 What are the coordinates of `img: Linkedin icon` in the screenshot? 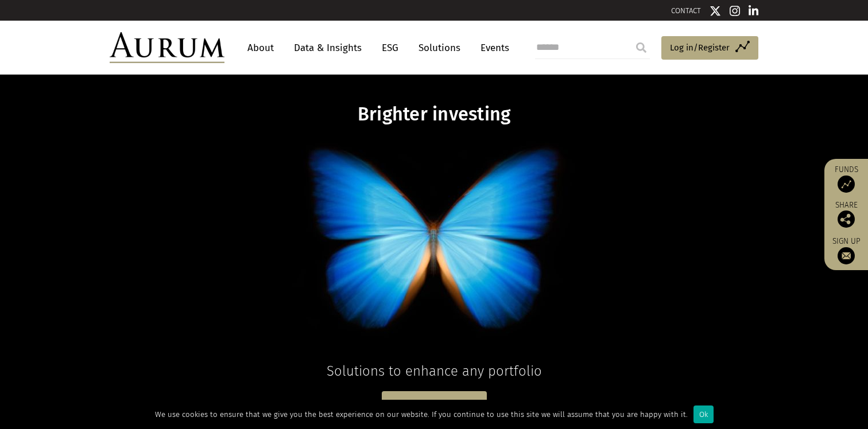 It's located at (754, 11).